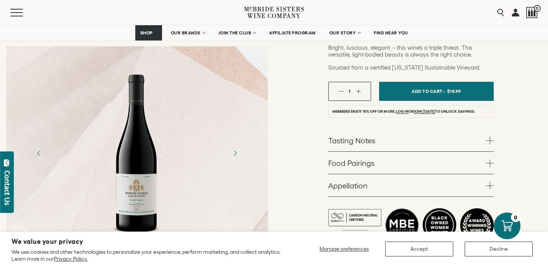  What do you see at coordinates (515, 217) in the screenshot?
I see `div: 0` at bounding box center [515, 217].